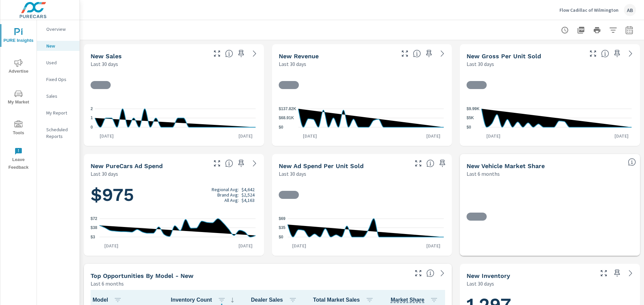 The height and width of the screenshot is (305, 644). Describe the element at coordinates (60, 96) in the screenshot. I see `p: Sales` at that location.